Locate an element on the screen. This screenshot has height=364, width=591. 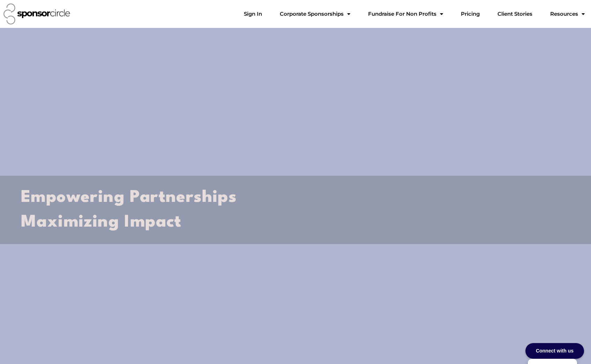
nav: Menu is located at coordinates (414, 14).